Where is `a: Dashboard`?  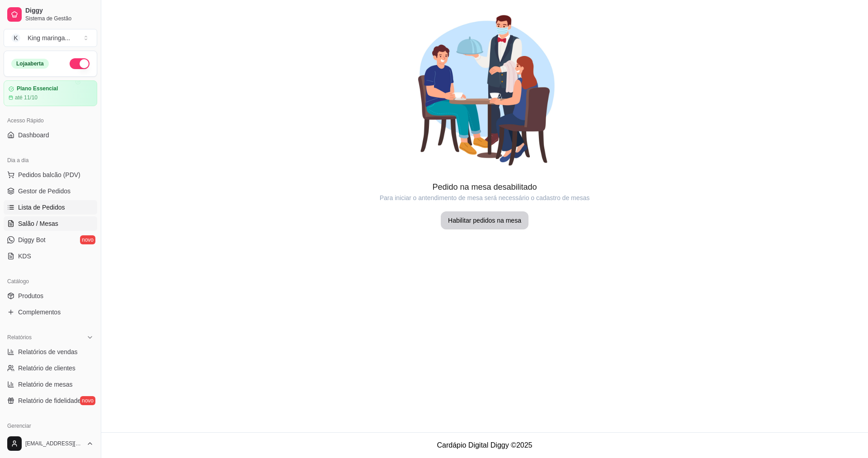 a: Dashboard is located at coordinates (50, 136).